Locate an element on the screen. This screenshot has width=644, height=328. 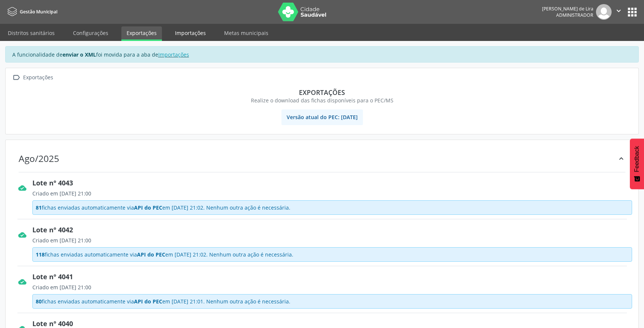
div: Realize o download das fichas disponíveis para o PEC/MS is located at coordinates (322, 100).